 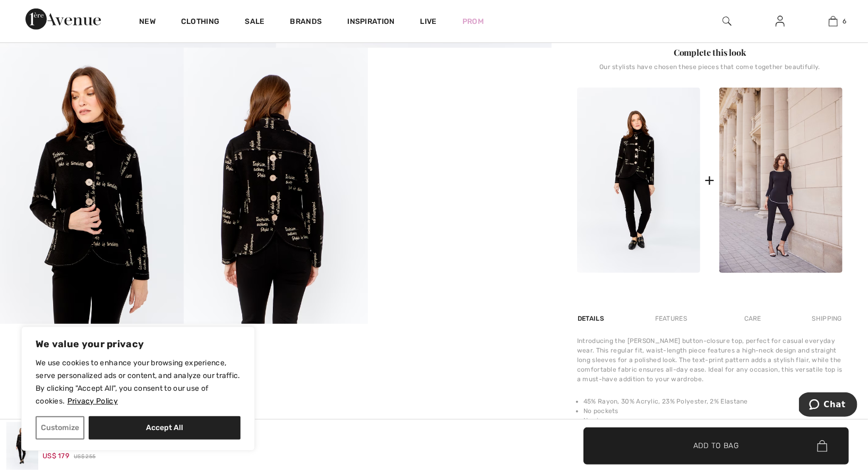 I want to click on a: New, so click(x=147, y=22).